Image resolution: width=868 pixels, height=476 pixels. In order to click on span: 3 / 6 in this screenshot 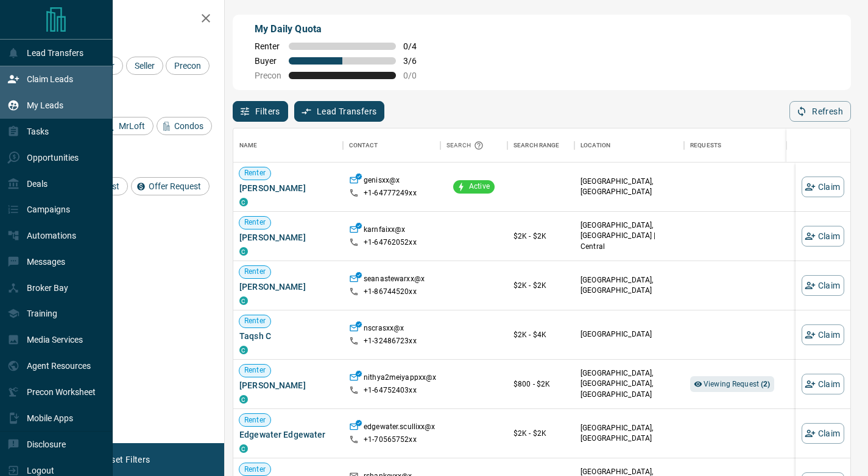, I will do `click(417, 61)`.